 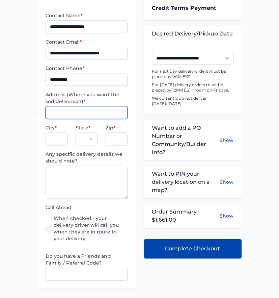 I want to click on div: Desired Delivery/Pickup Date, so click(x=193, y=34).